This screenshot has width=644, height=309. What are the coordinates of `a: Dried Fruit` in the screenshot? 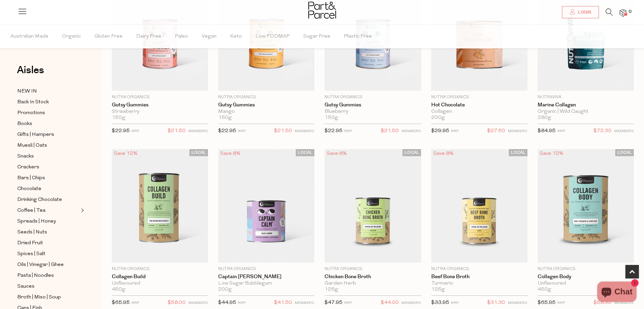 It's located at (48, 243).